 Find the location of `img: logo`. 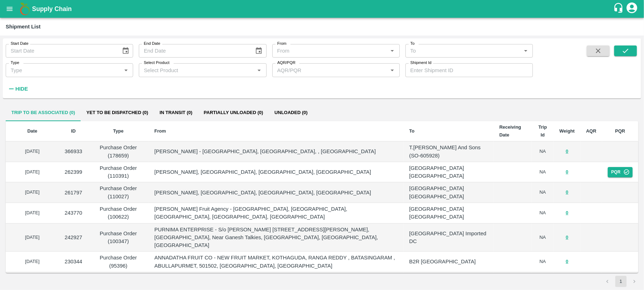

img: logo is located at coordinates (25, 9).